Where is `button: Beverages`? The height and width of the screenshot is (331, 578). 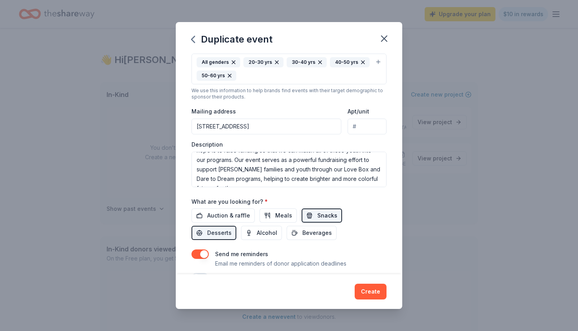 button: Beverages is located at coordinates (312, 233).